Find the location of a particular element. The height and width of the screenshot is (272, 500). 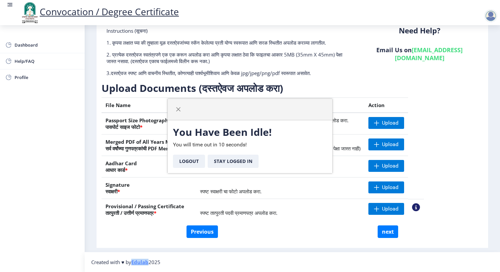

th: Aadhar Card आधार कार्ड is located at coordinates (149, 167).